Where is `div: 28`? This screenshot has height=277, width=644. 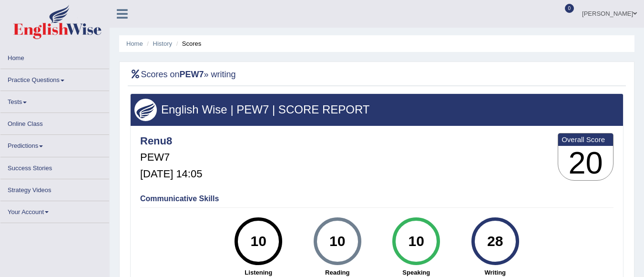 div: 28 is located at coordinates (495, 241).